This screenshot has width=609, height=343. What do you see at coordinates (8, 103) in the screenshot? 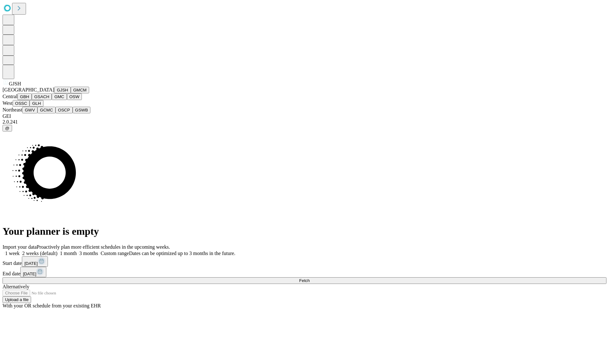
I see `span: West` at bounding box center [8, 103].